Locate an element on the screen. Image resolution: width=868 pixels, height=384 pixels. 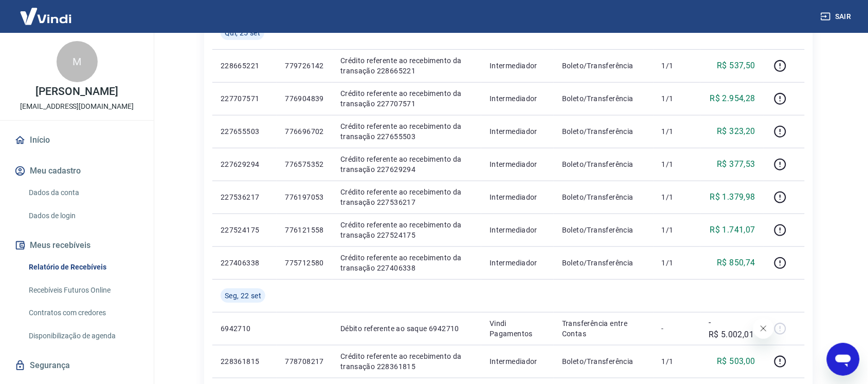
a: Segurança is located at coordinates (77, 366).